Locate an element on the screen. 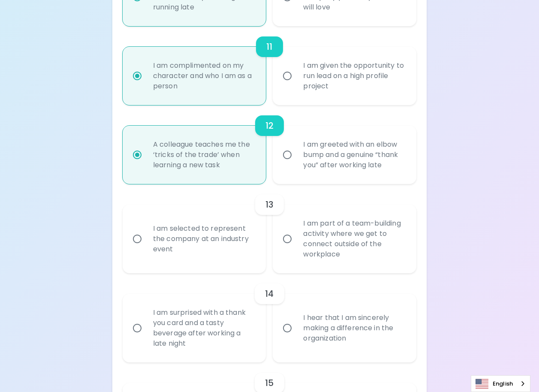  div: I am greeted with an elbow bump and a genuine “thank you” after working late is located at coordinates (354, 155).